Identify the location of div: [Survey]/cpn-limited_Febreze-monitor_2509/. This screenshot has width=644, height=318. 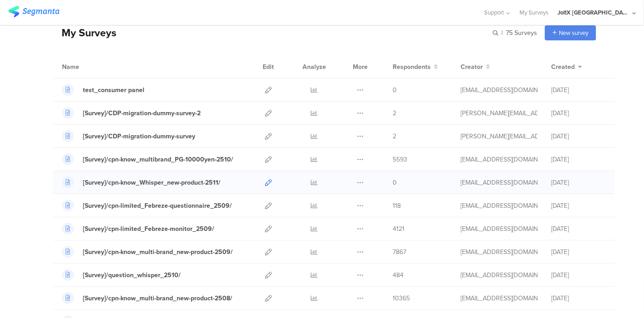
(149, 228).